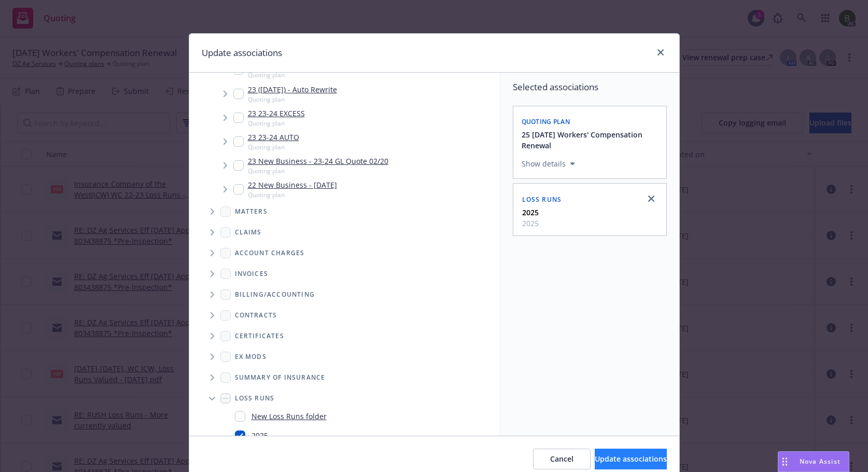  What do you see at coordinates (270, 253) in the screenshot?
I see `span: Account charges` at bounding box center [270, 253].